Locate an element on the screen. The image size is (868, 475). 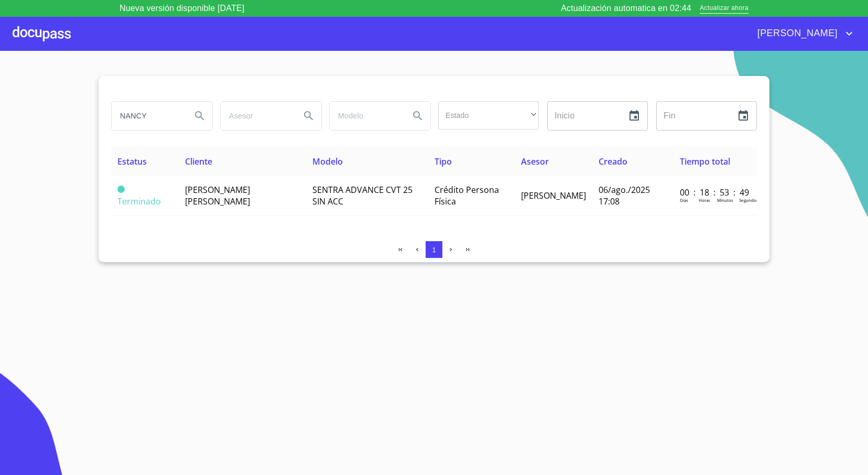
span: Cliente is located at coordinates (199, 161).